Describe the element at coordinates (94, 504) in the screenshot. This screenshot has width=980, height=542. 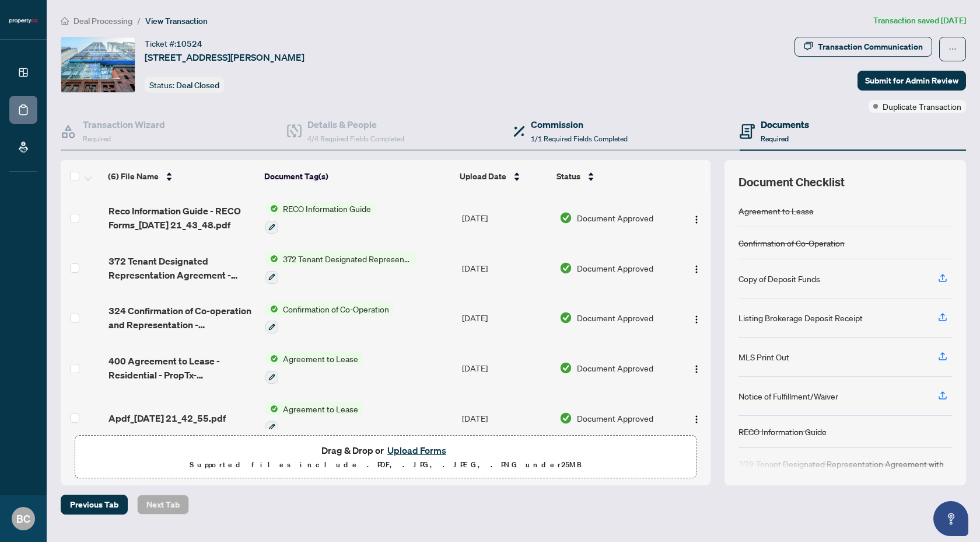
I see `span: Previous Tab` at that location.